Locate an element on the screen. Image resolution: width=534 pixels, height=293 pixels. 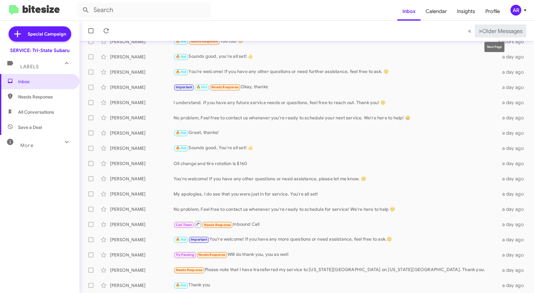
div: Sounds good, You're all set! 👍 is located at coordinates (337, 148).